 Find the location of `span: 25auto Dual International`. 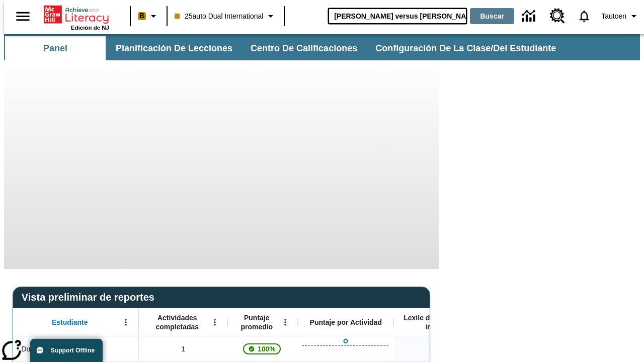

span: 25auto Dual International is located at coordinates (219, 16).